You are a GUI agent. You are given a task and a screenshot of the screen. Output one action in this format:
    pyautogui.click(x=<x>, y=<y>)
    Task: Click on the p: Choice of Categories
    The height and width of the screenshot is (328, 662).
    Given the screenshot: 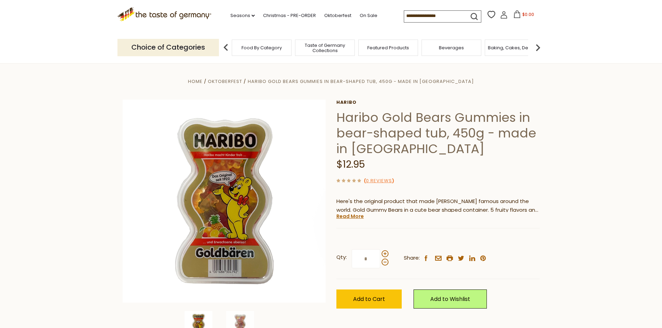 What is the action you would take?
    pyautogui.click(x=168, y=47)
    